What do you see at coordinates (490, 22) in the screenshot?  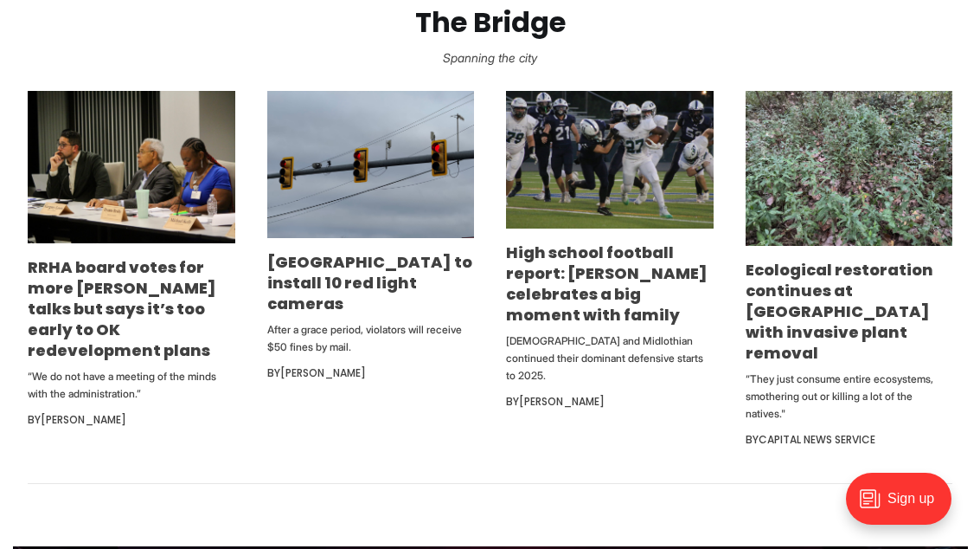 I see `h2: The Bridge` at bounding box center [490, 22].